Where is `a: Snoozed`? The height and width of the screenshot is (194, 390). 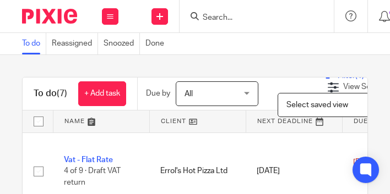 a: Snoozed is located at coordinates (122, 44).